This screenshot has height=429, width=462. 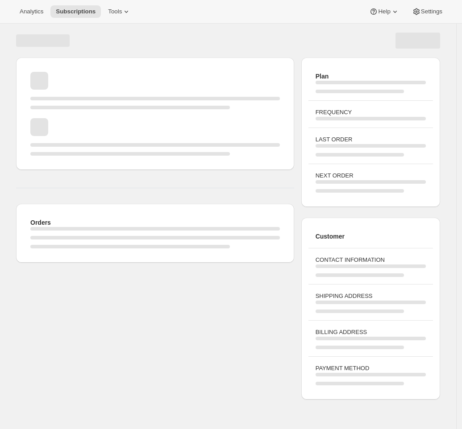 What do you see at coordinates (370, 296) in the screenshot?
I see `h3: SHIPPING ADDRESS` at bounding box center [370, 296].